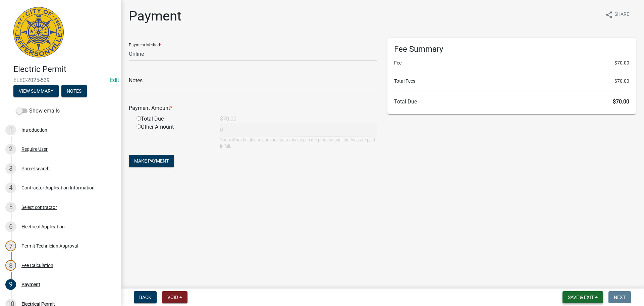  What do you see at coordinates (609, 15) in the screenshot?
I see `i: share` at bounding box center [609, 15].